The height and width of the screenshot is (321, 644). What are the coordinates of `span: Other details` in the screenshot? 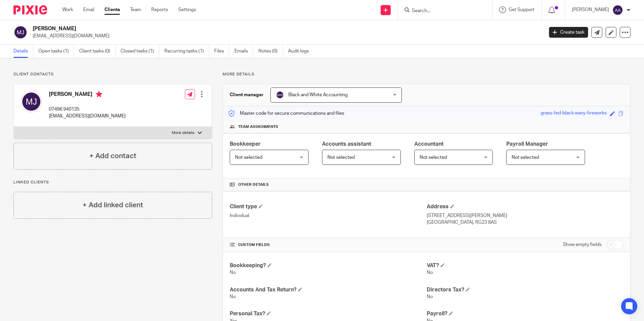 It's located at (253, 185).